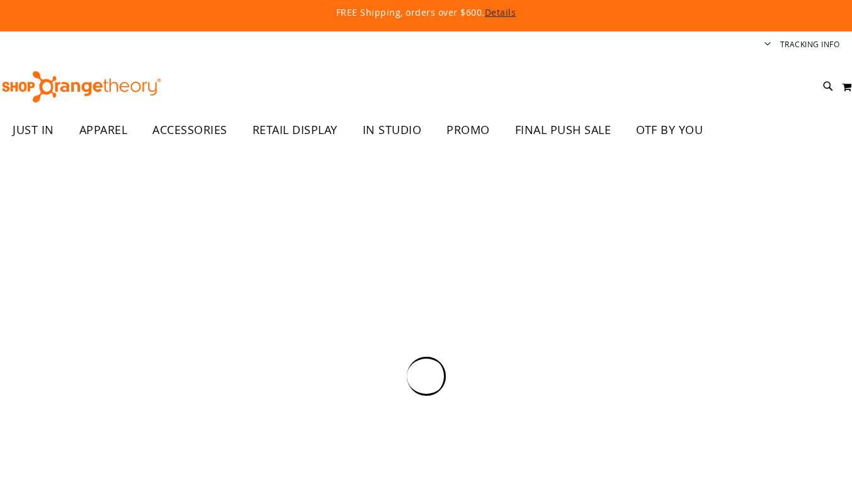 The width and height of the screenshot is (852, 504). I want to click on span: OTF BY YOU, so click(669, 130).